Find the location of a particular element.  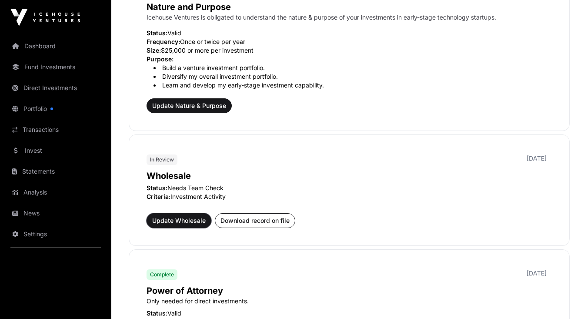

span: Update Nature & Purpose is located at coordinates (189, 106).